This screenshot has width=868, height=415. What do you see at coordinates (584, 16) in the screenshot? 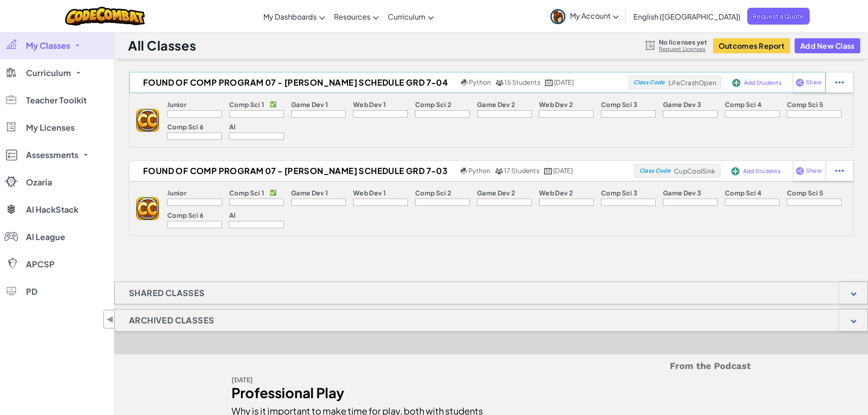
I see `a: My Account` at bounding box center [584, 16].